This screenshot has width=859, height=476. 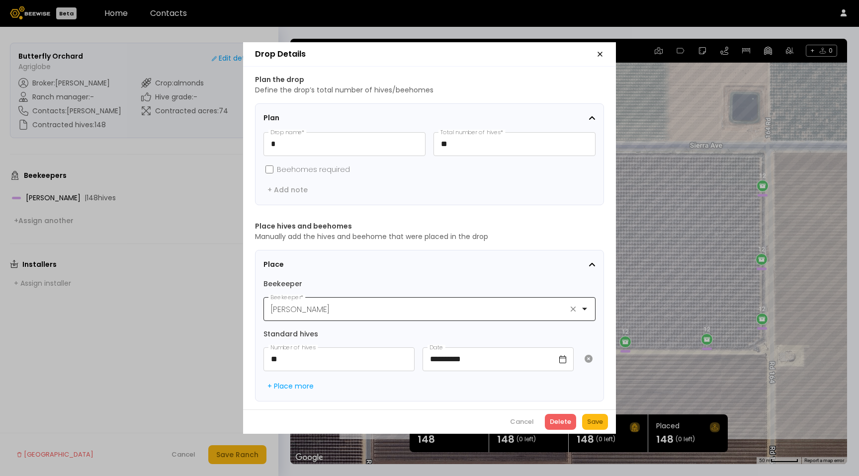 I want to click on div: Delete, so click(x=561, y=422).